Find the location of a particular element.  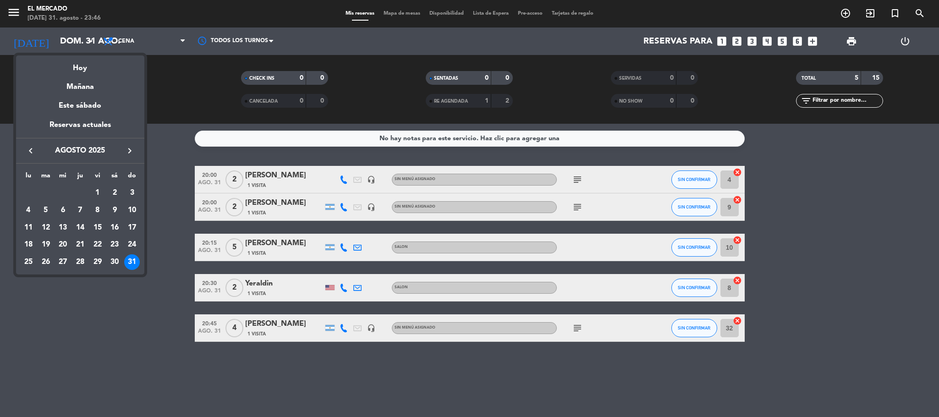

div: 2 is located at coordinates (115, 193).